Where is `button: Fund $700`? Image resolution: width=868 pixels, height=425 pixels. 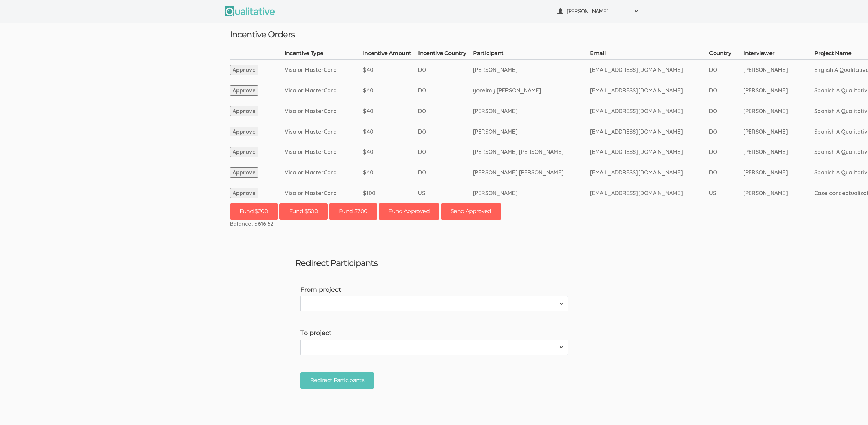 button: Fund $700 is located at coordinates (353, 212).